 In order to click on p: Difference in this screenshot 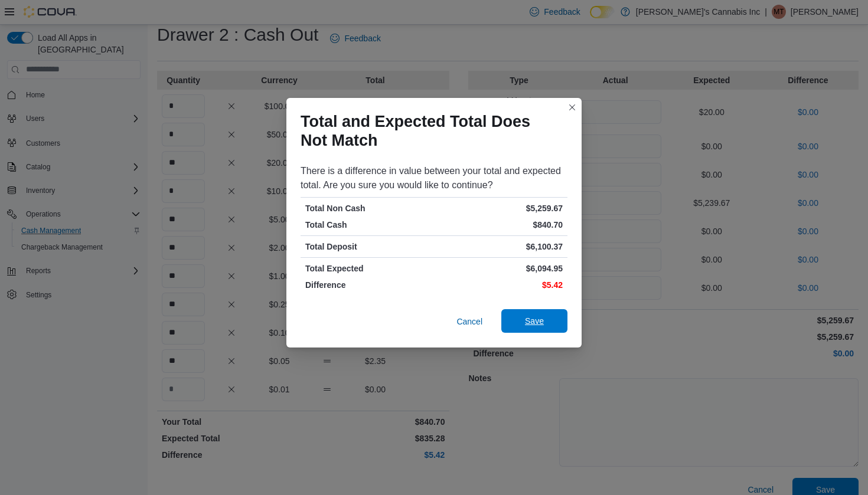, I will do `click(368, 285)`.